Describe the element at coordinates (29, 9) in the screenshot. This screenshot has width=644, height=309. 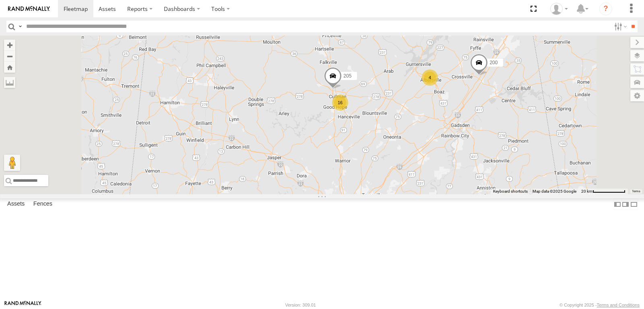
I see `img: rand-logo.svg` at that location.